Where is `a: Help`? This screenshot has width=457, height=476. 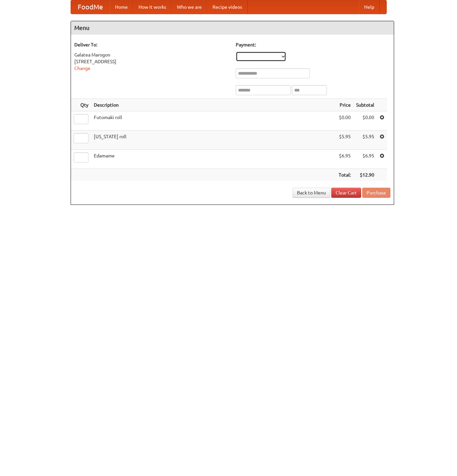 a: Help is located at coordinates (369, 7).